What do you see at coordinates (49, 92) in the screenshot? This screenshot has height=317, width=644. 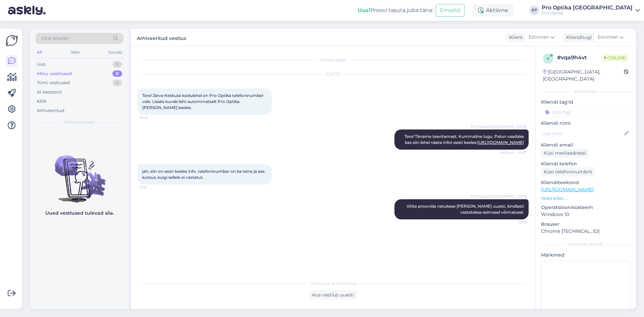 I see `div: AI Assistent` at bounding box center [49, 92].